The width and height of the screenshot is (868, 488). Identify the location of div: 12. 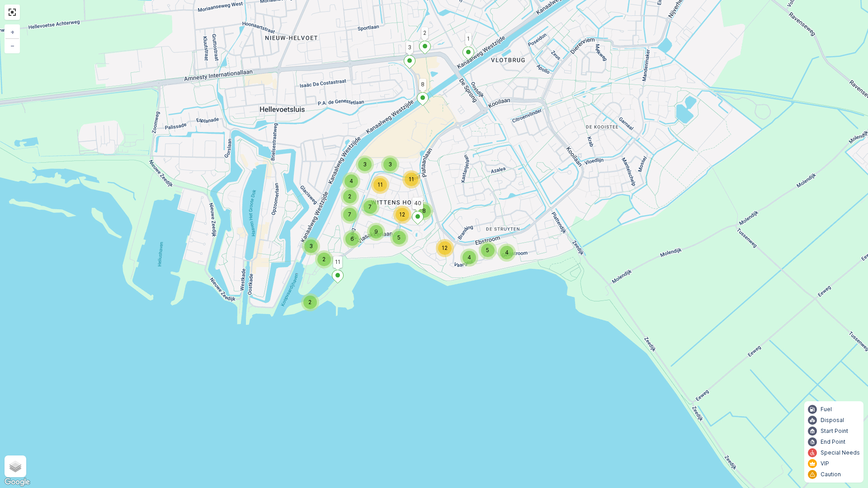
(402, 215).